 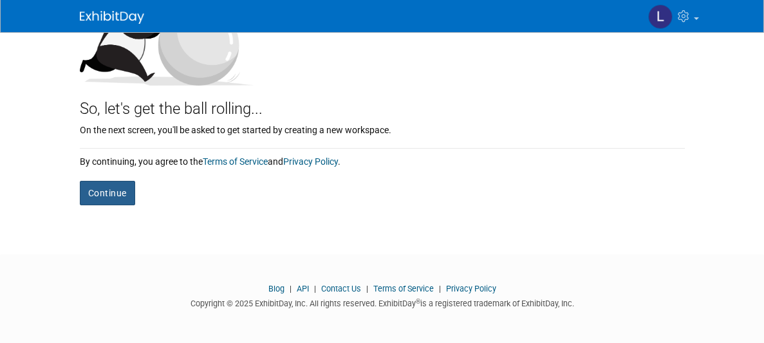 I want to click on div: By continuing, you agree to the and ., so click(x=382, y=158).